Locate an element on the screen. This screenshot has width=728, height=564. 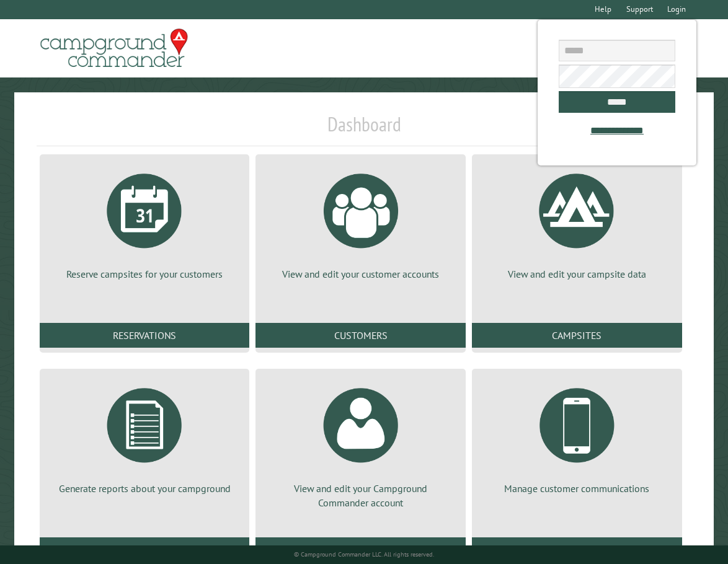
a: Manage customer communications is located at coordinates (577, 437).